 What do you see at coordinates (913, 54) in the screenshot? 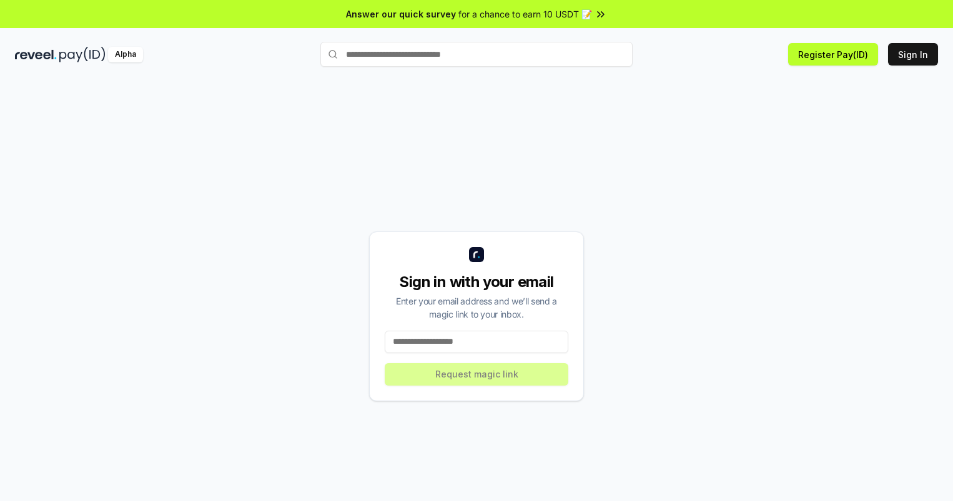
I see `button: Sign In` at bounding box center [913, 54].